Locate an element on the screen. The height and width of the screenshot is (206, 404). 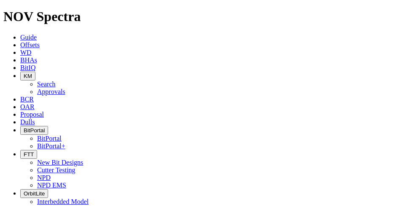
a: BitIQ is located at coordinates (28, 68).